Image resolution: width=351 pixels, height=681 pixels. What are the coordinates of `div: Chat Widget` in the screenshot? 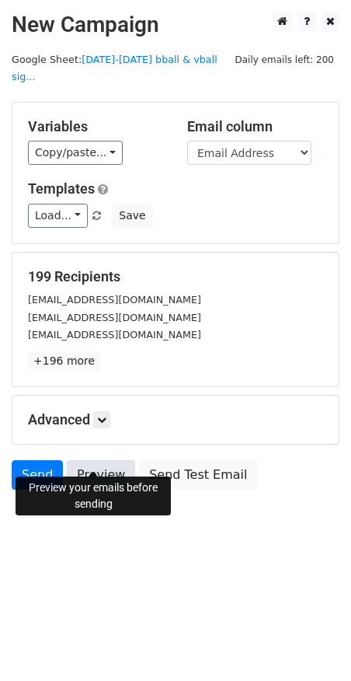 It's located at (312, 643).